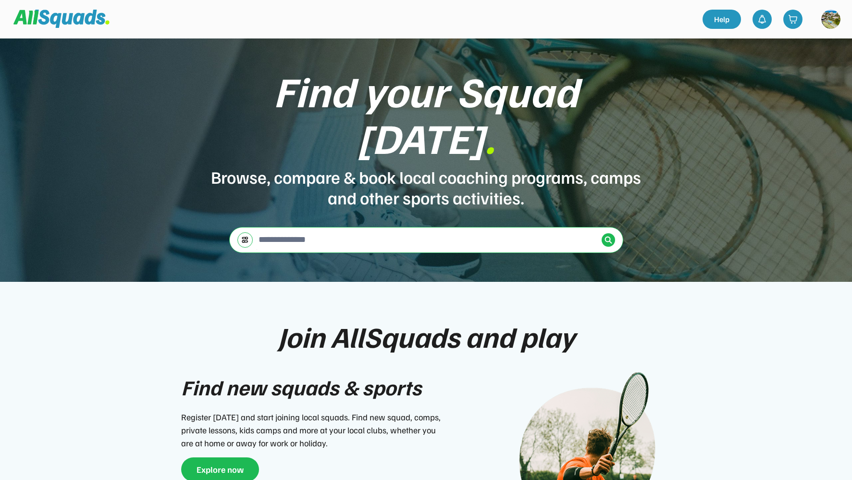 The width and height of the screenshot is (852, 480). Describe the element at coordinates (608, 240) in the screenshot. I see `img: Icon%20%2838%29.svg` at that location.